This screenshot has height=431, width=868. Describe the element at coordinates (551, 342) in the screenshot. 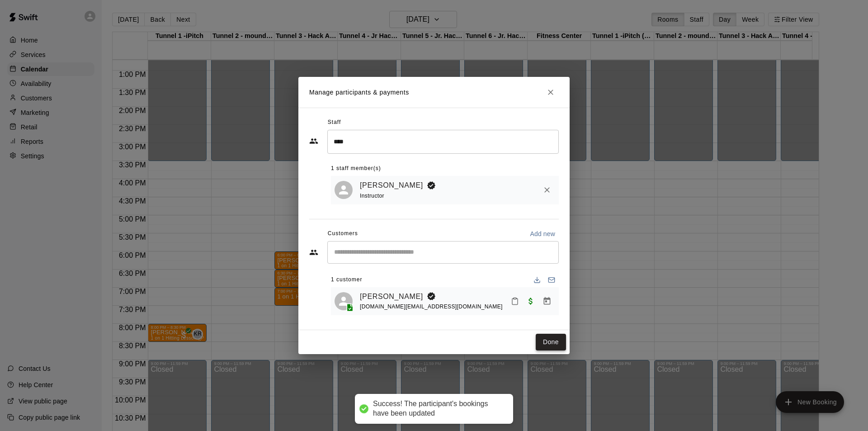

I see `button: Done` at that location.